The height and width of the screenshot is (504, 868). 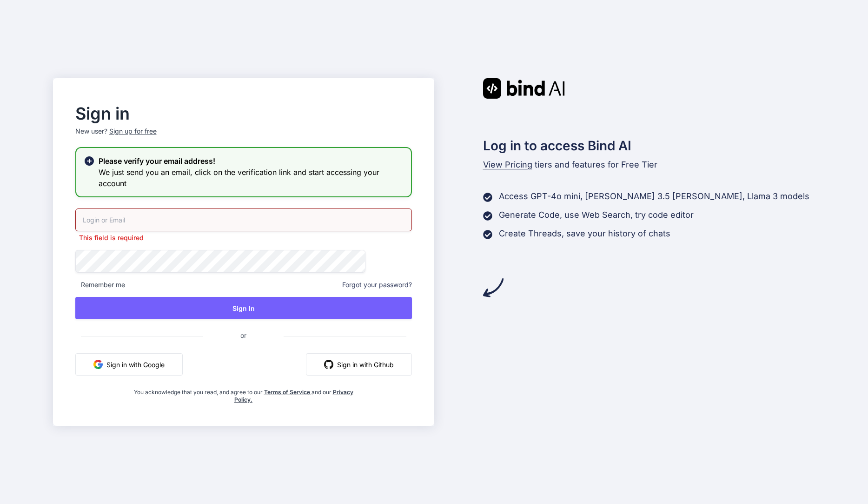 I want to click on button: Sign in with Github, so click(x=358, y=364).